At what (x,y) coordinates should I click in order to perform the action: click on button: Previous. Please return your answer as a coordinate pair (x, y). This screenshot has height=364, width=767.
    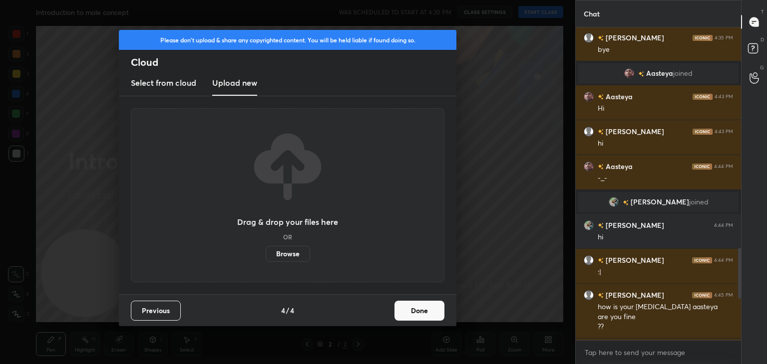
    Looking at the image, I should click on (156, 311).